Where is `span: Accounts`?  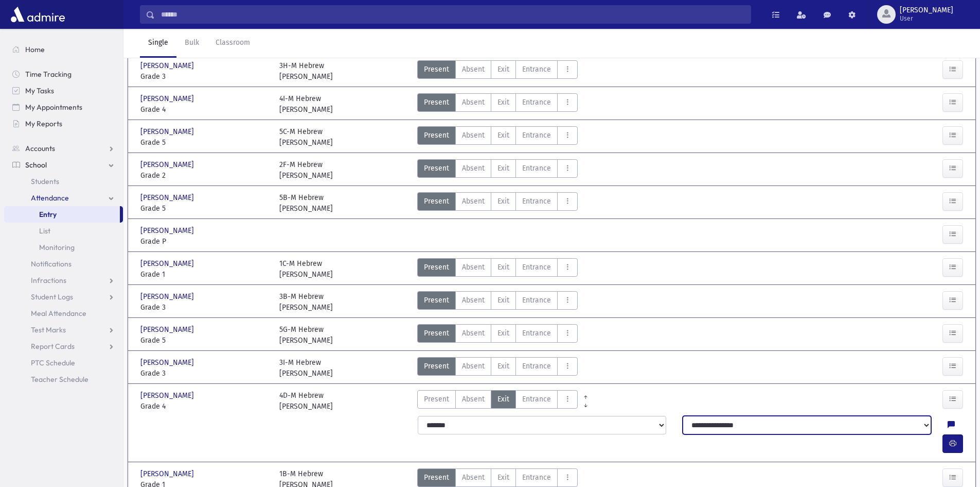
span: Accounts is located at coordinates (40, 148).